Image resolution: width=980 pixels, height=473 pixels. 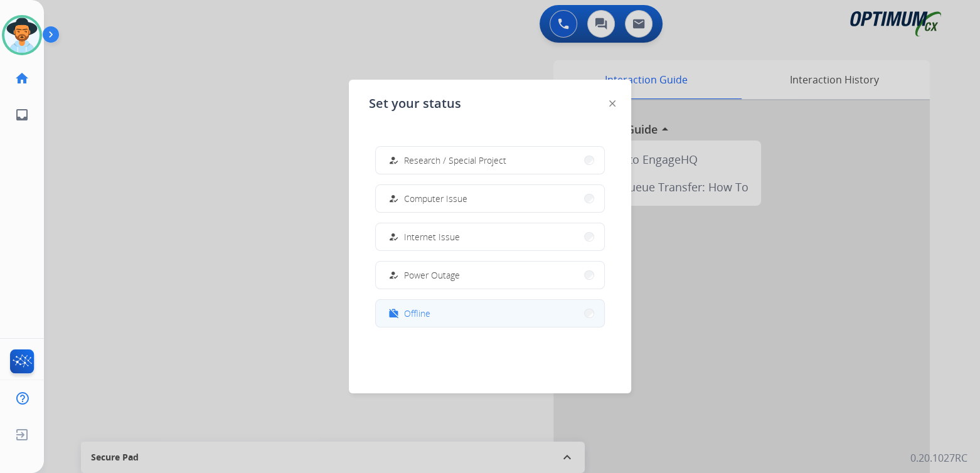 What do you see at coordinates (490, 275) in the screenshot?
I see `button: Power Outage` at bounding box center [490, 275].